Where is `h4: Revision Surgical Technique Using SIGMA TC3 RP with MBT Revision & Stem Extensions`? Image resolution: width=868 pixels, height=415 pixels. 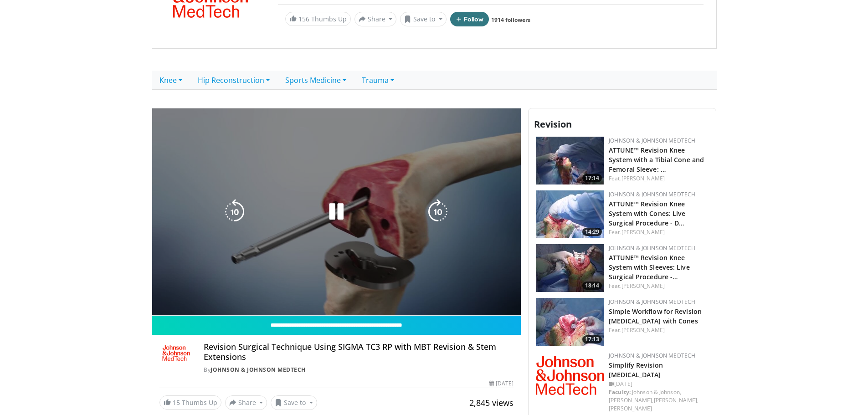 h4: Revision Surgical Technique Using SIGMA TC3 RP with MBT Revision & Stem Extensions is located at coordinates (358, 352).